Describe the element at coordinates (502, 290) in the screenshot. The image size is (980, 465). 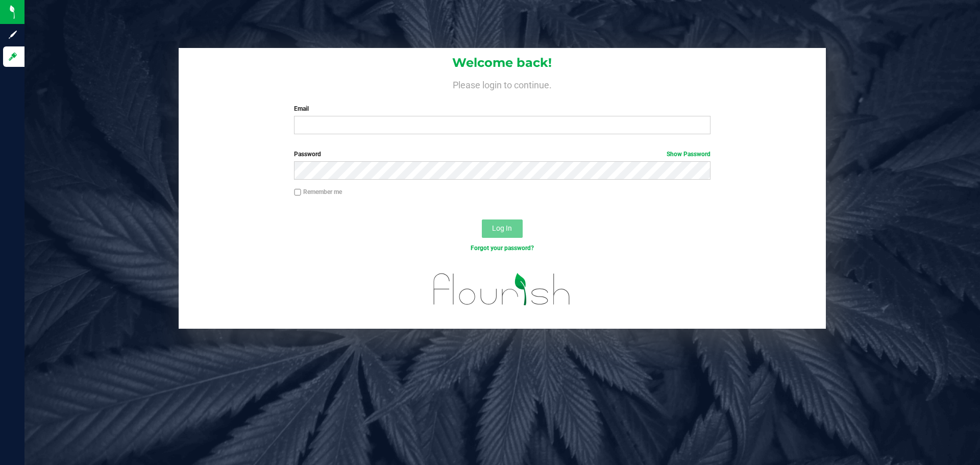
I see `img: flourish_logo.svg` at that location.